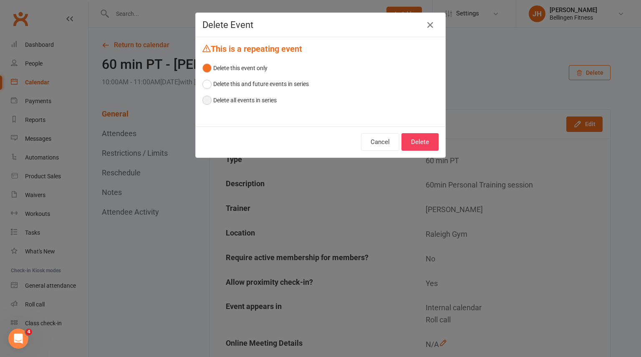  Describe the element at coordinates (235, 68) in the screenshot. I see `button: Delete this event only` at that location.